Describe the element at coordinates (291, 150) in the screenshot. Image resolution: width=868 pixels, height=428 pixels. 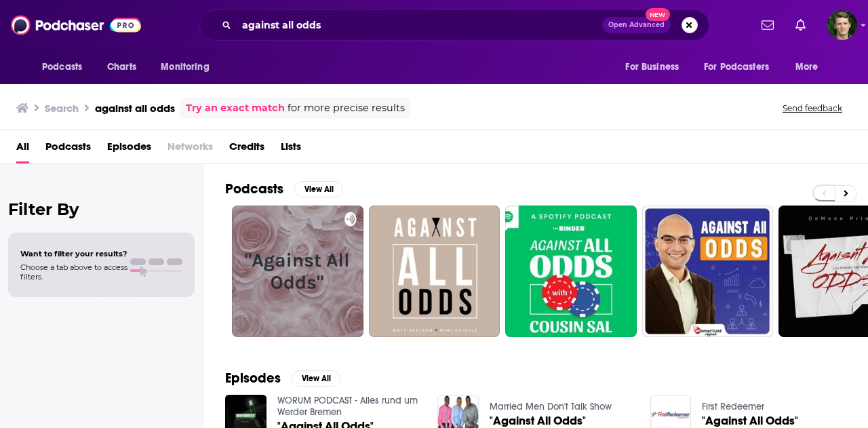
I see `a: Lists` at that location.